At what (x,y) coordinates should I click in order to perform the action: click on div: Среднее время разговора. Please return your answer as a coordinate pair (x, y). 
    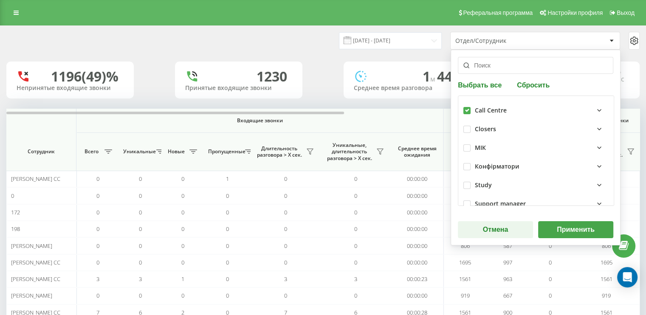
    Looking at the image, I should click on (407, 88).